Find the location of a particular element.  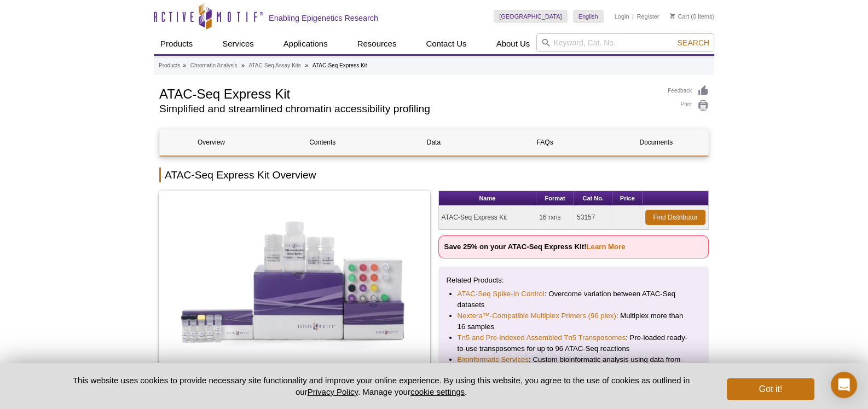

li: : Custom bioinformatic analysis using data from our kits is located at coordinates (574, 365).